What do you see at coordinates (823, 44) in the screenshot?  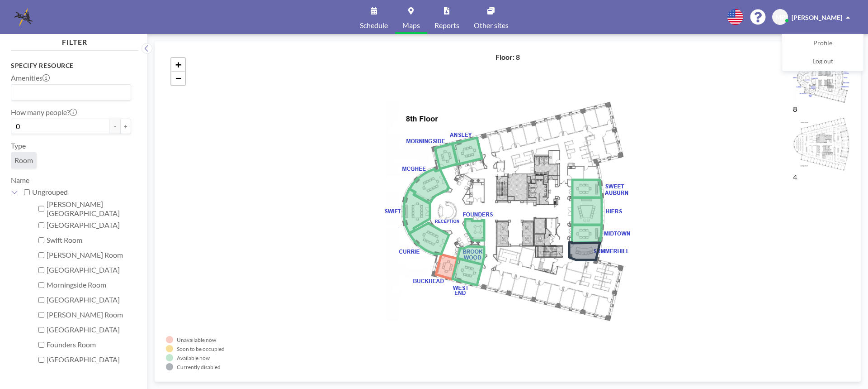 I see `a: Profile` at bounding box center [823, 44].